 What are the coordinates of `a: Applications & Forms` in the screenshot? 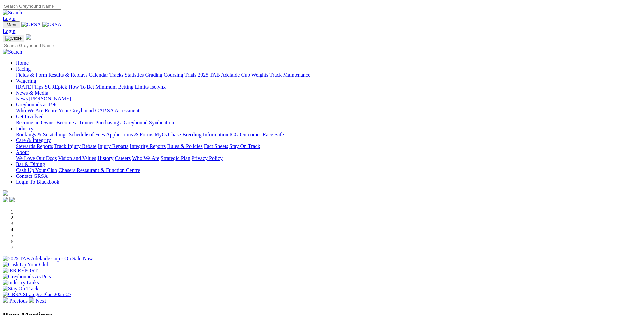 It's located at (130, 134).